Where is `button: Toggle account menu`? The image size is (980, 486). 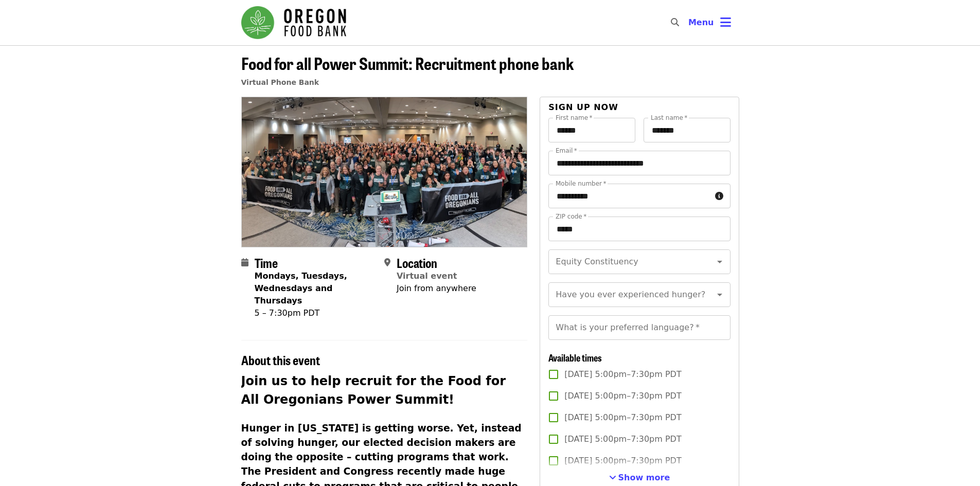 button: Toggle account menu is located at coordinates (709, 23).